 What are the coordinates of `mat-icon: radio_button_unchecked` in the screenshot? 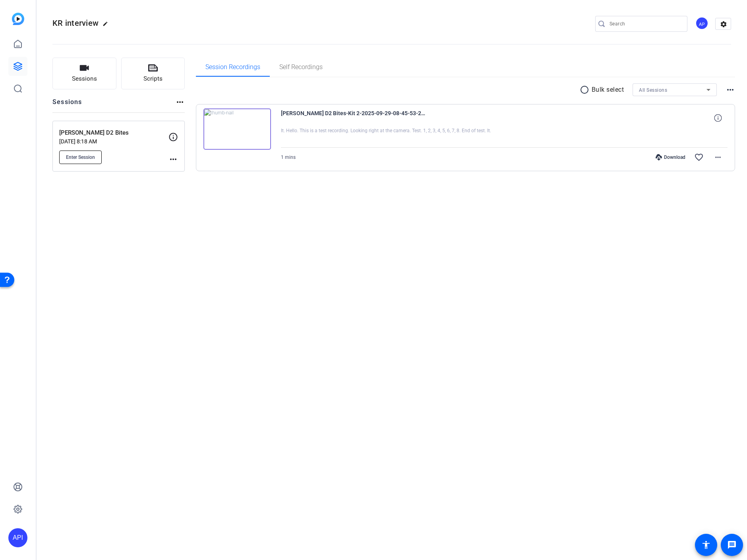 It's located at (585, 90).